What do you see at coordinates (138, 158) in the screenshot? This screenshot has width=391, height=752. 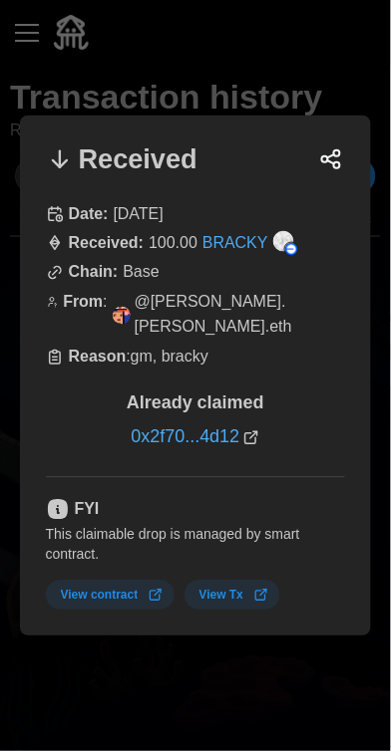 I see `h1: Received` at bounding box center [138, 158].